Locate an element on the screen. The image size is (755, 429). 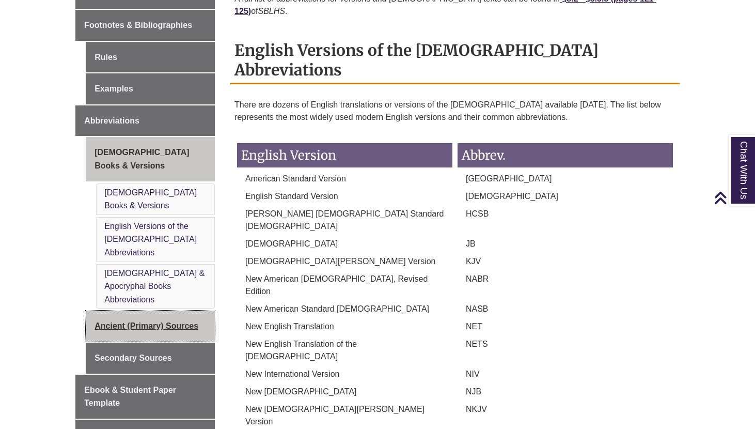
h3: Abbrev. is located at coordinates (565, 155).